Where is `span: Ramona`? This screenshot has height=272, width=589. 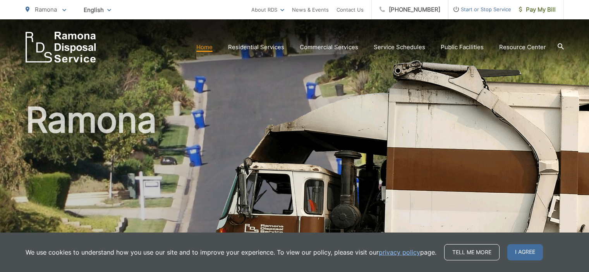
span: Ramona is located at coordinates (46, 9).